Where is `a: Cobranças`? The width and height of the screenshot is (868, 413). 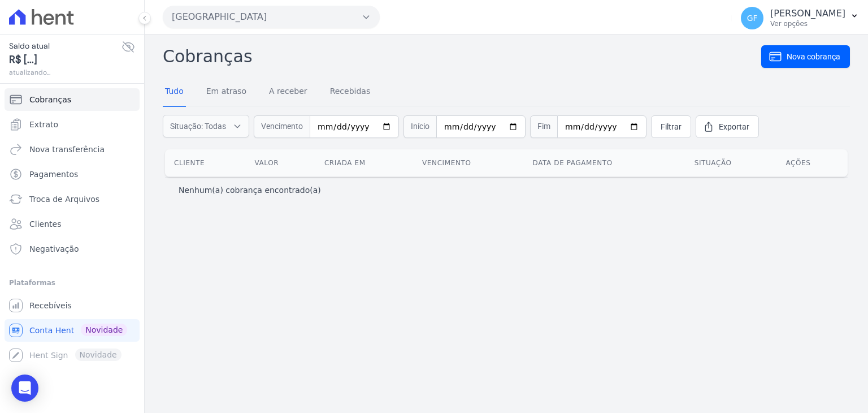 a: Cobranças is located at coordinates (72, 99).